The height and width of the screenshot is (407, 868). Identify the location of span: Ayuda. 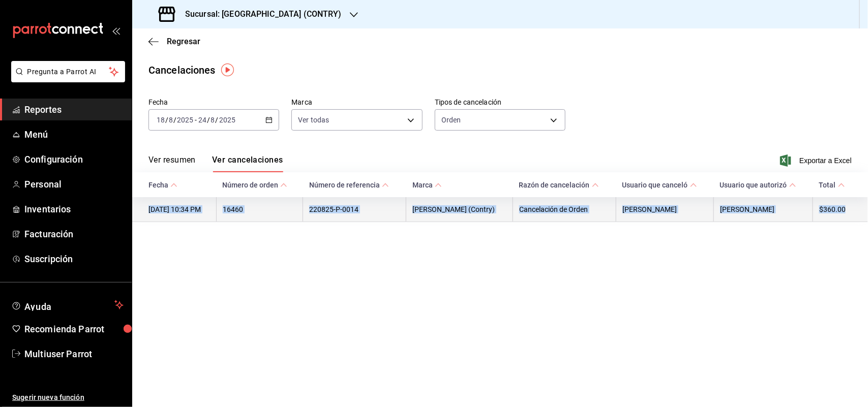
(68, 305).